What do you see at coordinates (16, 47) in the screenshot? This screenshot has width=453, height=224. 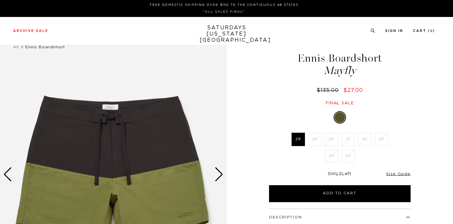 I see `a: All` at bounding box center [16, 47].